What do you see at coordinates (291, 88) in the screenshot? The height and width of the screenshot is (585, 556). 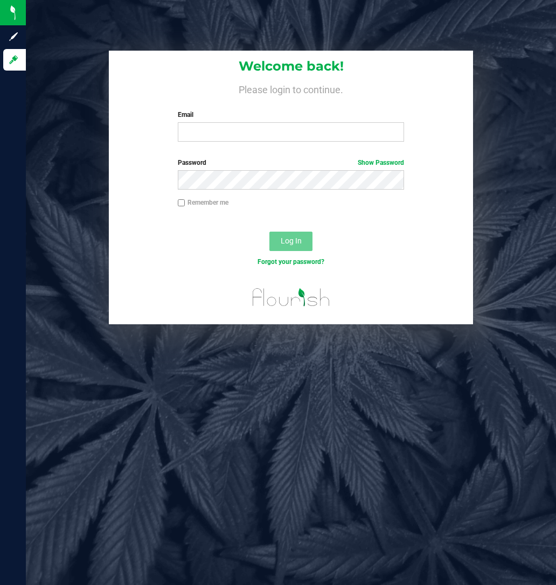 I see `h4: Please login to continue.` at bounding box center [291, 88].